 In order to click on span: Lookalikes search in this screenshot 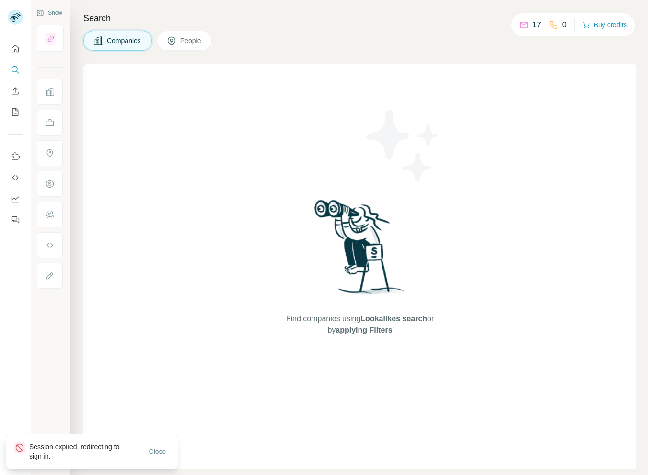, I will do `click(393, 319)`.